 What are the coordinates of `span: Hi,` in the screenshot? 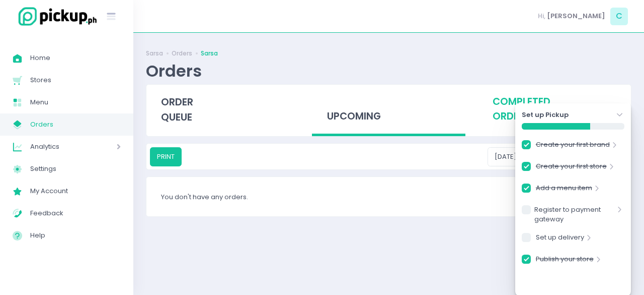 It's located at (542, 16).